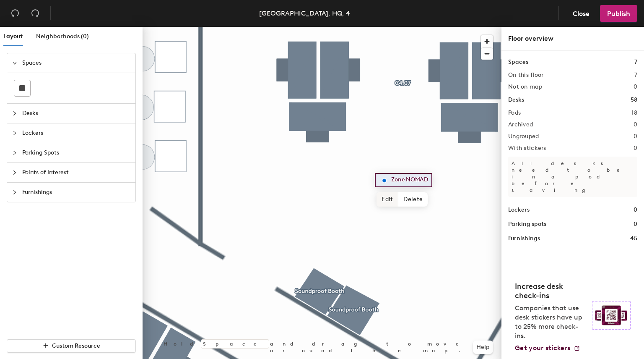  Describe the element at coordinates (76, 153) in the screenshot. I see `span: Parking Spots` at that location.